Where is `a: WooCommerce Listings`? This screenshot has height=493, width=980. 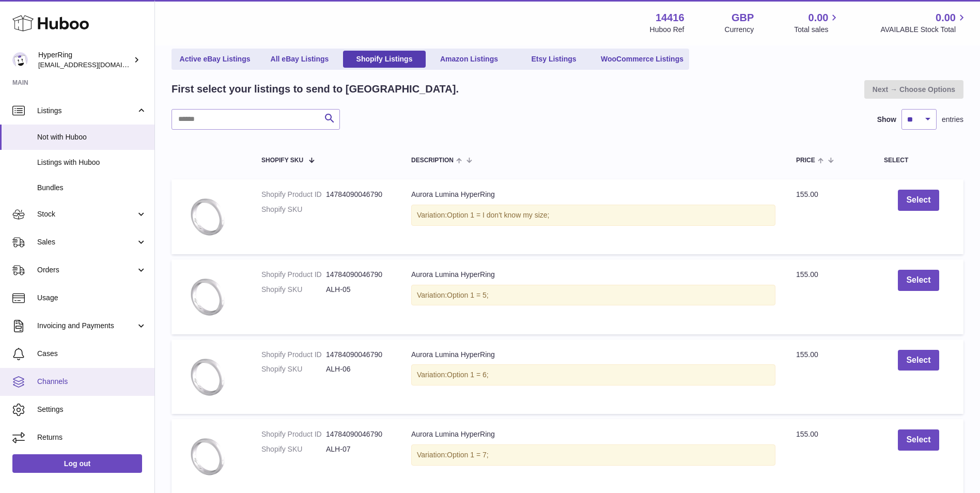 a: WooCommerce Listings is located at coordinates (642, 59).